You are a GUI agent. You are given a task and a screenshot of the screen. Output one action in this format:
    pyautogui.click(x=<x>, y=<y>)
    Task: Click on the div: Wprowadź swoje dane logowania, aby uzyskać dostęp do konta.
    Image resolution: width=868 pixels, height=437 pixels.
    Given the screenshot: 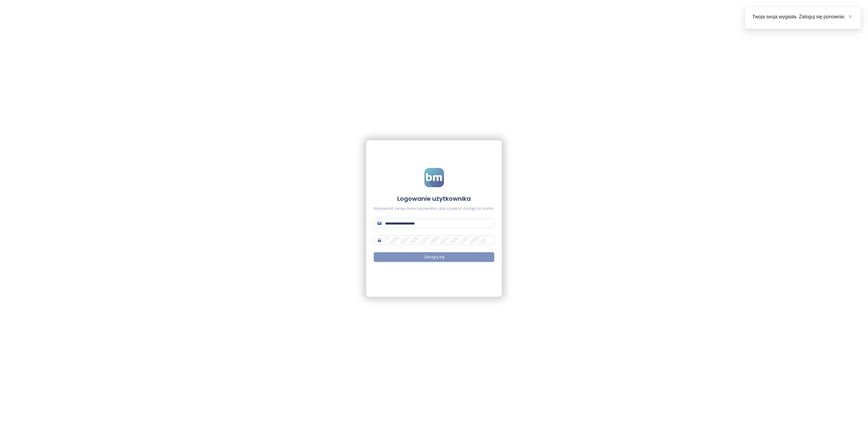 What is the action you would take?
    pyautogui.click(x=434, y=209)
    